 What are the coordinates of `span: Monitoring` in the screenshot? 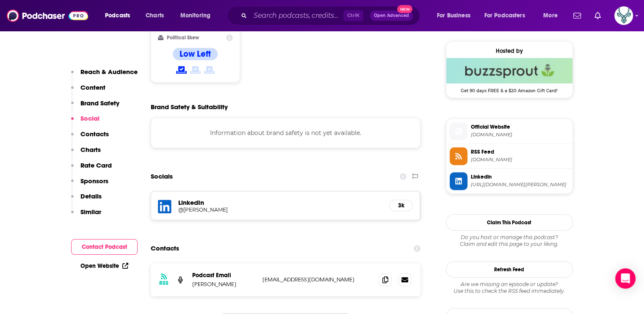 It's located at (195, 16).